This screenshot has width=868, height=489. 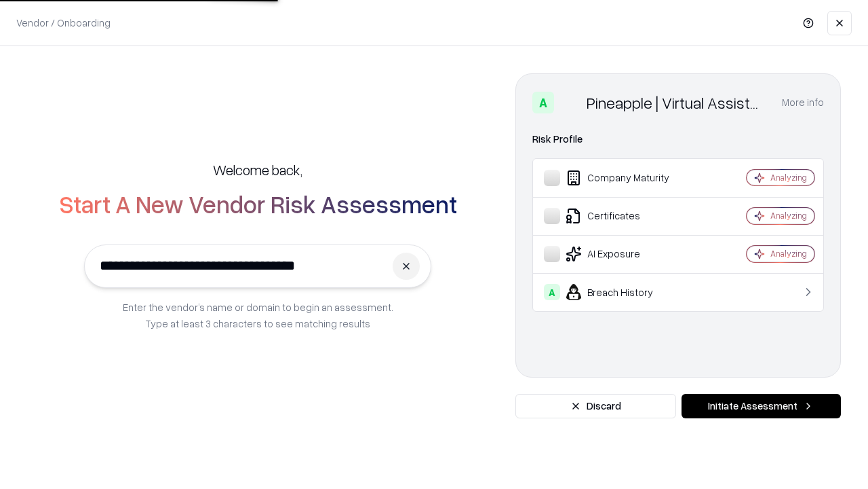 I want to click on div: Breach History, so click(x=625, y=292).